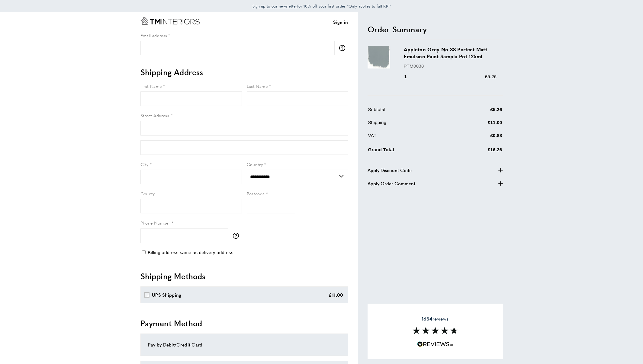 The height and width of the screenshot is (364, 643). I want to click on span: Country, so click(255, 164).